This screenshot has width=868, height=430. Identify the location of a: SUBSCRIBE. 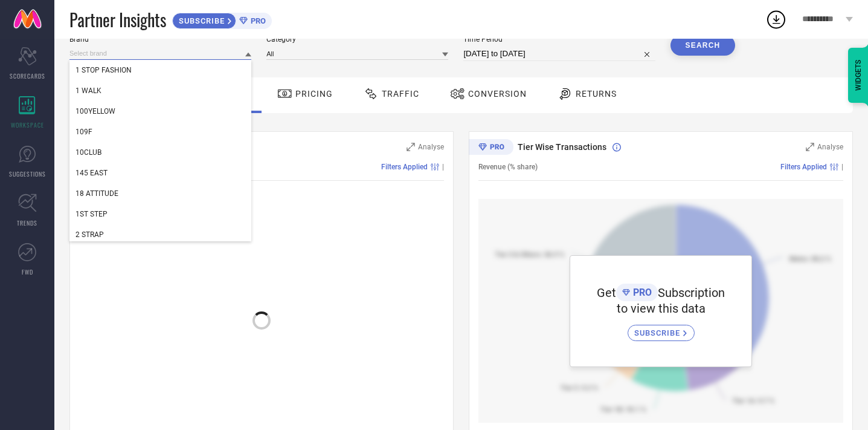
(661, 329).